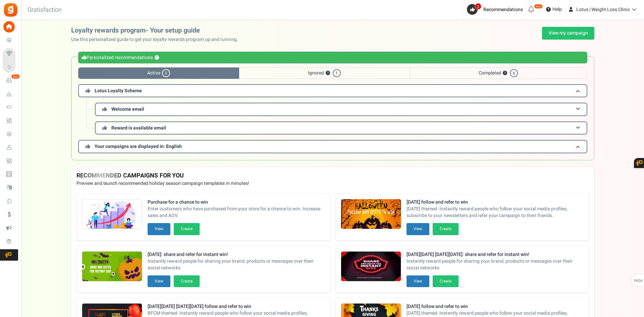  Describe the element at coordinates (10, 10) in the screenshot. I see `img: Gratisfaction` at that location.